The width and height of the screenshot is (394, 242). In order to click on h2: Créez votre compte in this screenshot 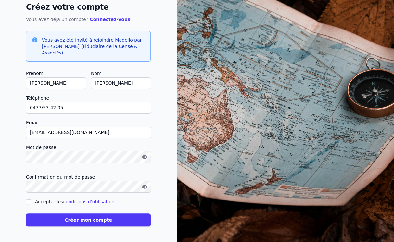, I will do `click(88, 7)`.